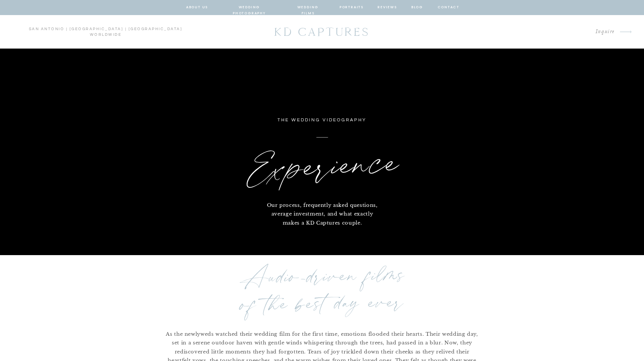  What do you see at coordinates (322, 213) in the screenshot?
I see `p: Our process, frequently asked questions, average investment, and what exactly makes a KD Captures...` at bounding box center [322, 213].